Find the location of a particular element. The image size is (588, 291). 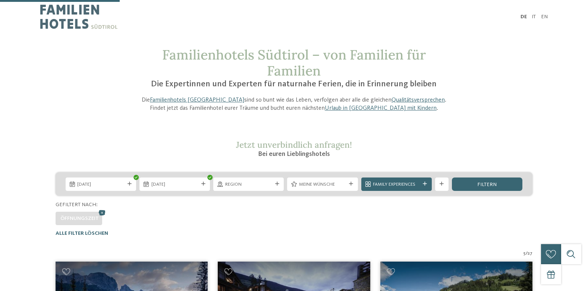

span: 27 is located at coordinates (530, 254).